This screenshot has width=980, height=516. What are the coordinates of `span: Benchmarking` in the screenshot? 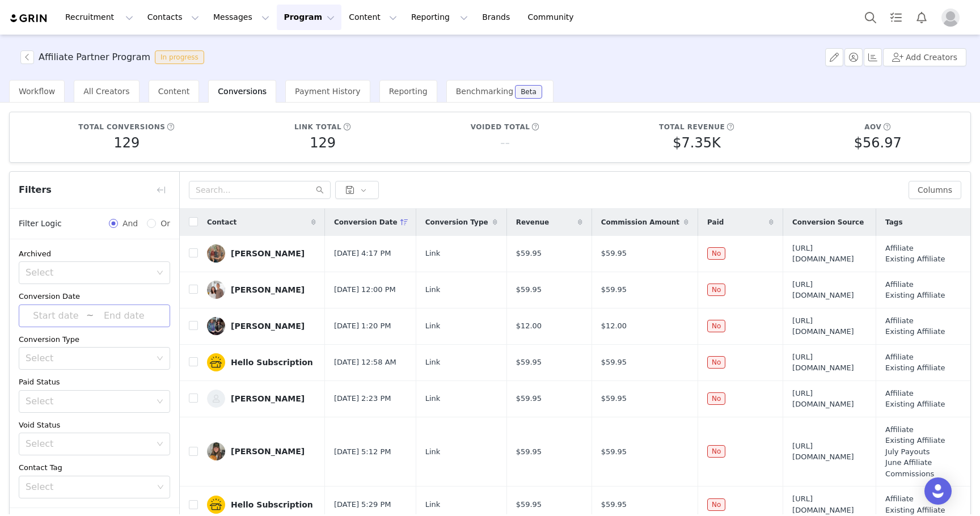 It's located at (484, 92).